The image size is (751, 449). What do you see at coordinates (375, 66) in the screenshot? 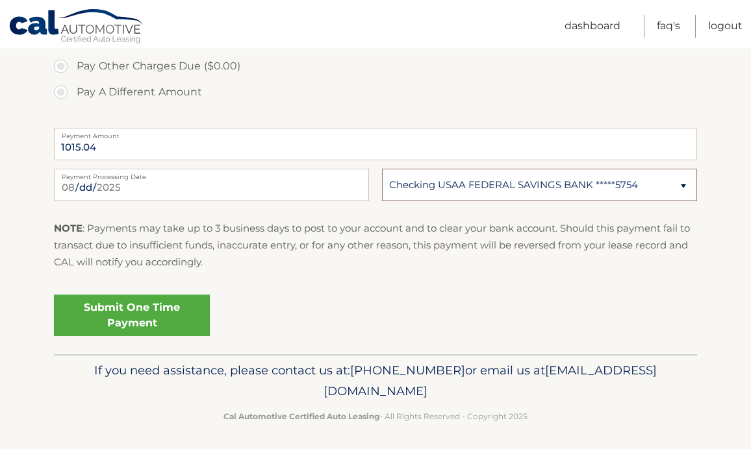
I see `label: Pay Other Charges Due ($0.00)` at bounding box center [375, 66].